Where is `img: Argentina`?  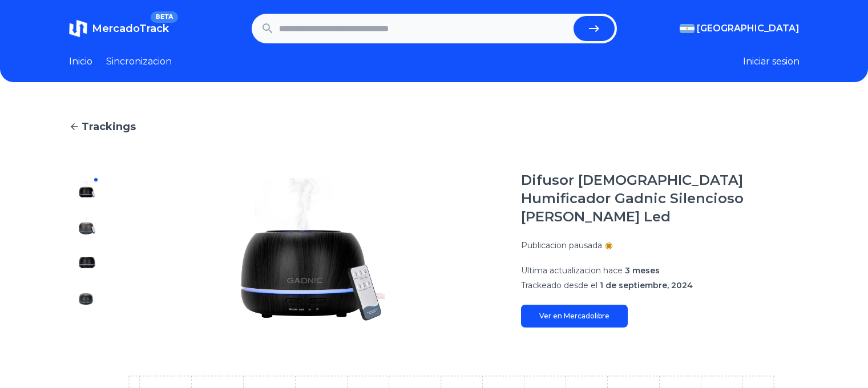 img: Argentina is located at coordinates (687, 28).